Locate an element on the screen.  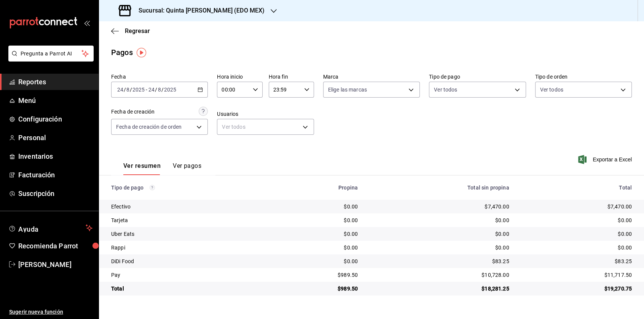
div: Total sin propina is located at coordinates (439, 188).